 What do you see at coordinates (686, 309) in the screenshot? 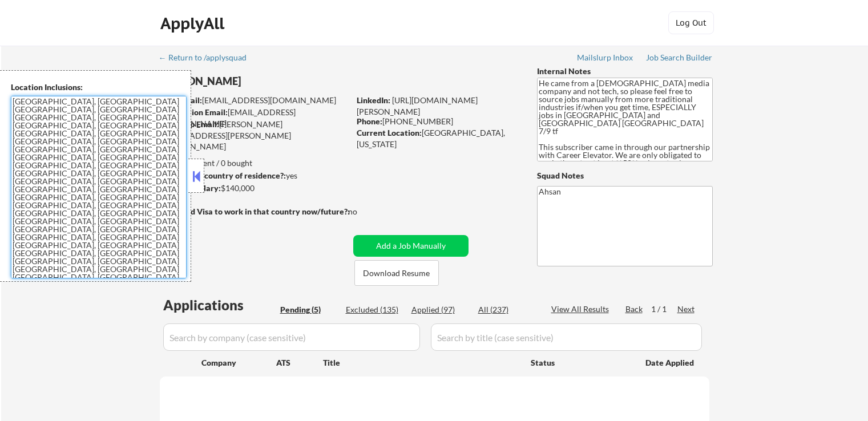
I see `div: Next` at bounding box center [686, 309].